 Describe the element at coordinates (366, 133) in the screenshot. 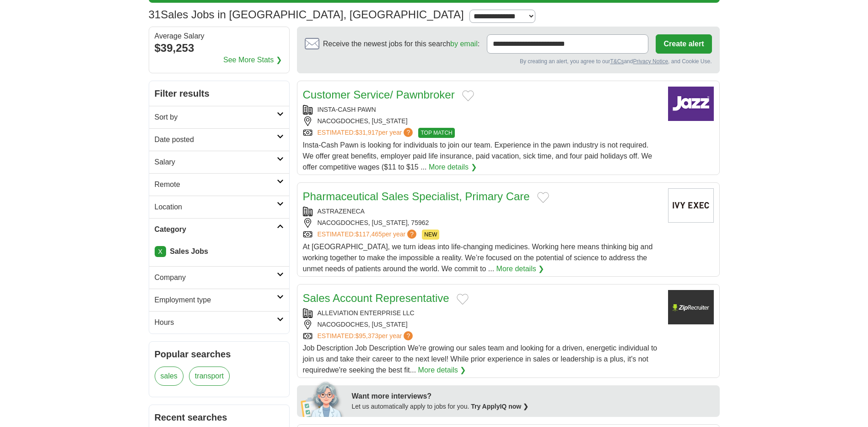

I see `a: ESTIMATED:$31,917per year?` at that location.